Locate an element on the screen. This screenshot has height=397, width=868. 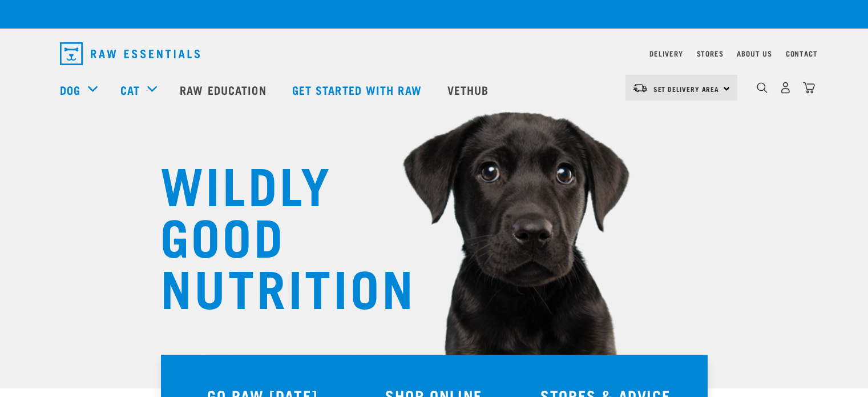
img: user.png is located at coordinates (785, 87).